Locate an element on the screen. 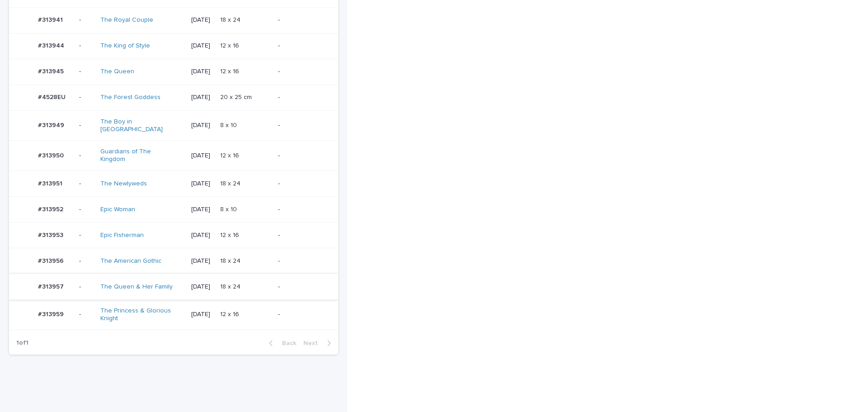  p: #313949 is located at coordinates (52, 124).